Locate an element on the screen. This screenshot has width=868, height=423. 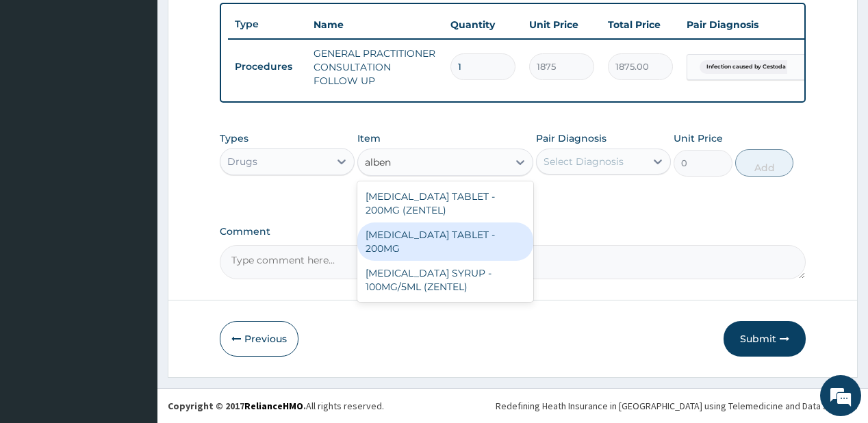
button: Previous is located at coordinates (259, 339).